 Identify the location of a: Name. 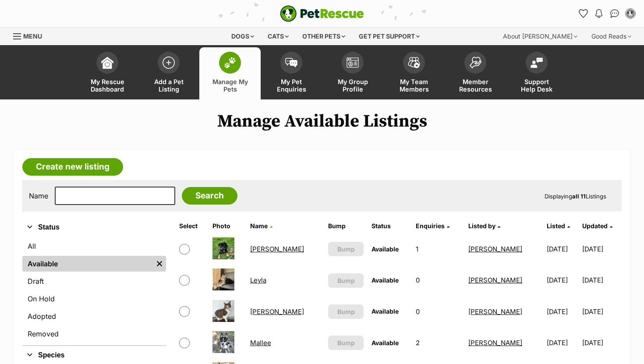
(261, 226).